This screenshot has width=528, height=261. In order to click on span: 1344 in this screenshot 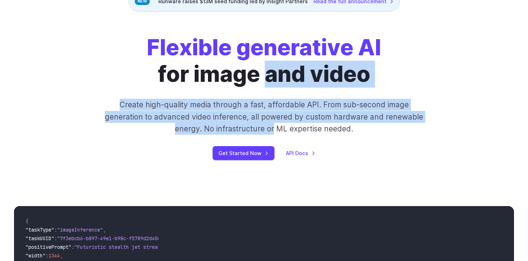, I will do `click(54, 256)`.